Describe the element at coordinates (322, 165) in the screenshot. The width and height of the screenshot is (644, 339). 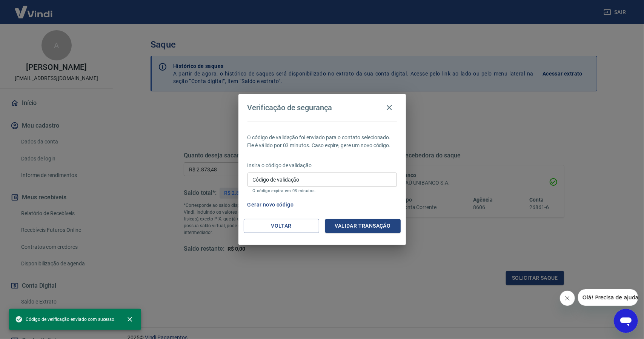
I see `p: Insira o código de validação` at that location.